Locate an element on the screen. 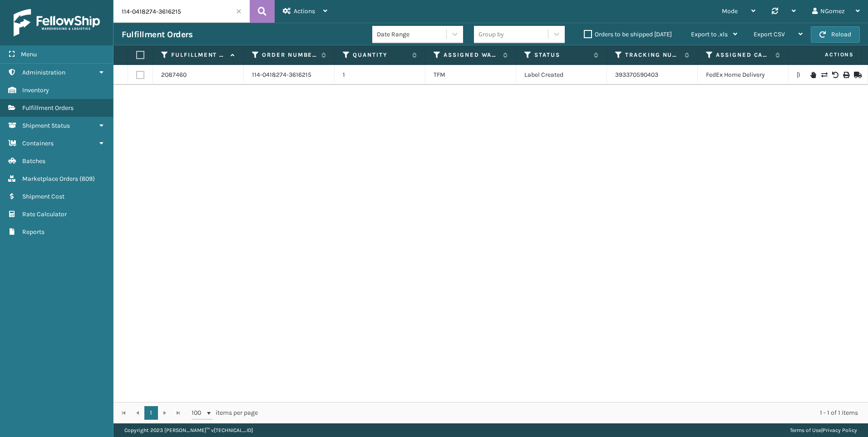  div: 1 - 1 of 1 items is located at coordinates (564, 413).